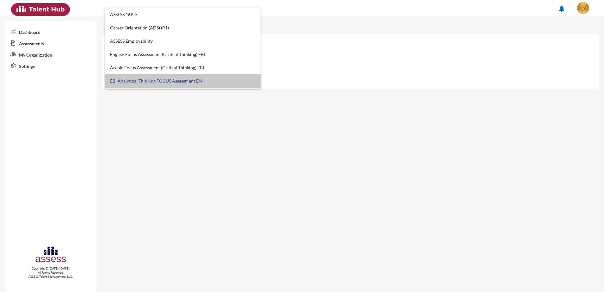  I want to click on span: ASSESS Employability, so click(183, 41).